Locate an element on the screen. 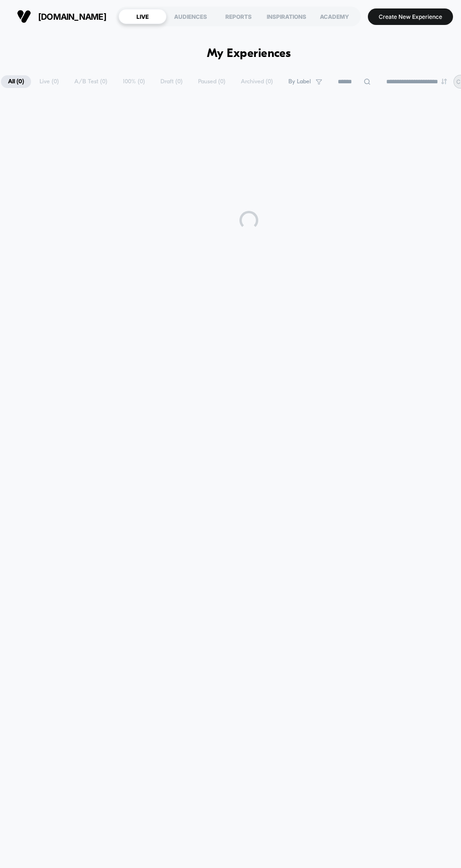 The image size is (461, 868). span: All ( 0 ) is located at coordinates (16, 81).